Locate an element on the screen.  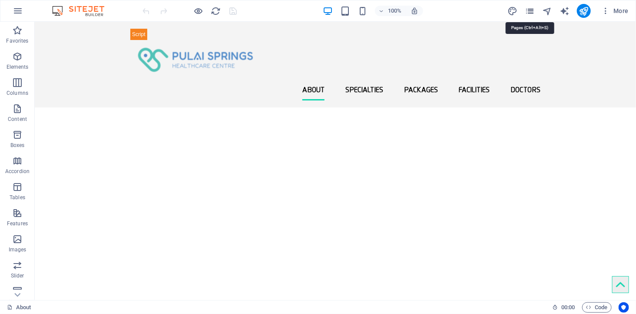
p: Images is located at coordinates (17, 250).